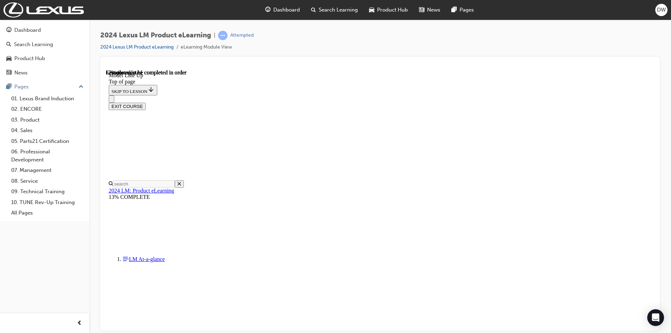 Image resolution: width=671 pixels, height=333 pixels. Describe the element at coordinates (223, 35) in the screenshot. I see `span: learningRecordVerb_ATTEMPT-icon` at that location.